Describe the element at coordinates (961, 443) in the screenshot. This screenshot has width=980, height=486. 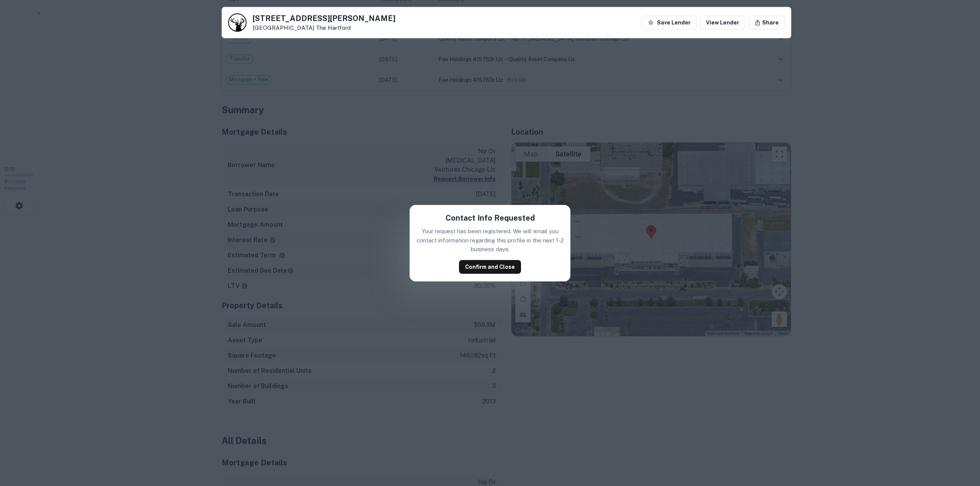
I see `div: Chat Widget` at that location.